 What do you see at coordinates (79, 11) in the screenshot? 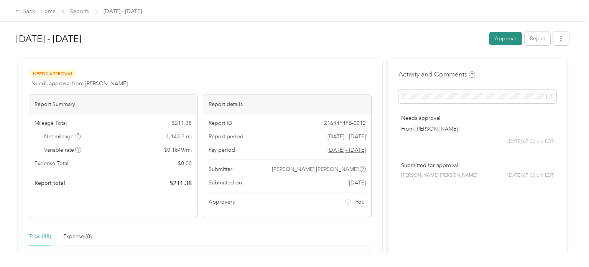
I see `a: Reports` at bounding box center [79, 11].